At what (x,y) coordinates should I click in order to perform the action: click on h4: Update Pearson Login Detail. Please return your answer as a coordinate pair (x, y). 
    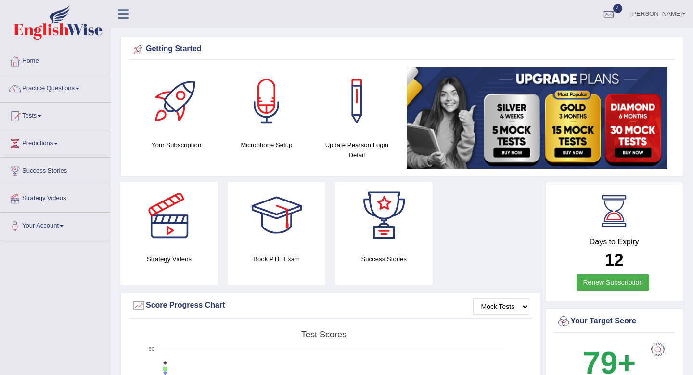
    Looking at the image, I should click on (357, 150).